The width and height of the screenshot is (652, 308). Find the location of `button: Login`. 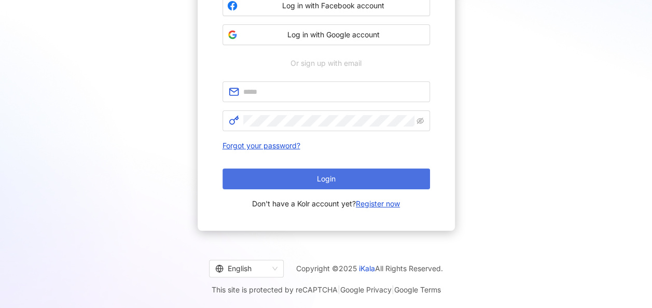

button: Login is located at coordinates (326, 179).